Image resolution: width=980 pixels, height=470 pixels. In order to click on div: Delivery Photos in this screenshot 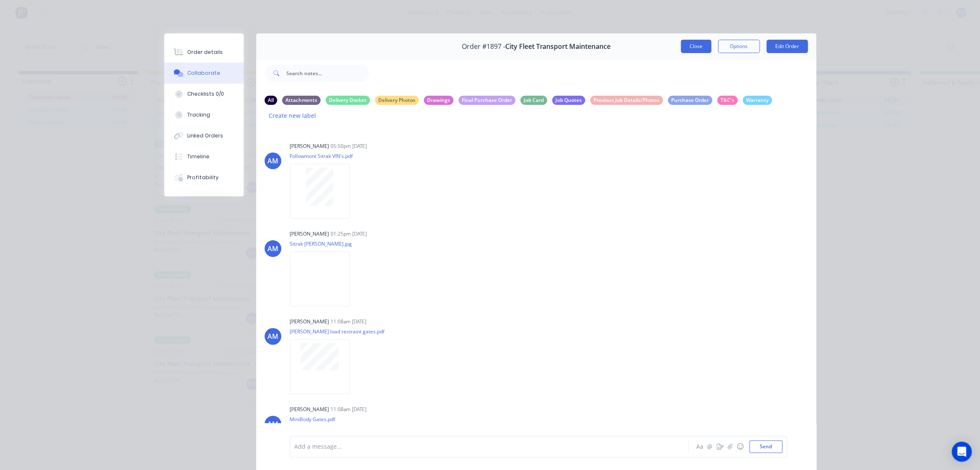, I will do `click(396, 100)`.